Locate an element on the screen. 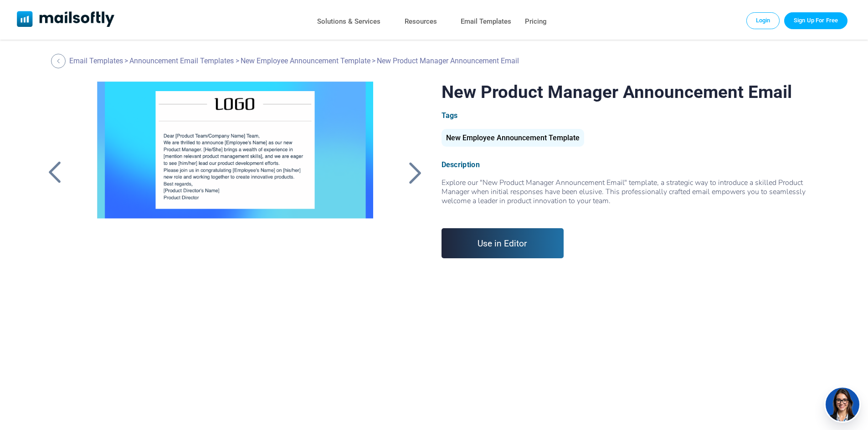 The width and height of the screenshot is (868, 430). a: New Product Manager Announcement Email is located at coordinates (234, 196).